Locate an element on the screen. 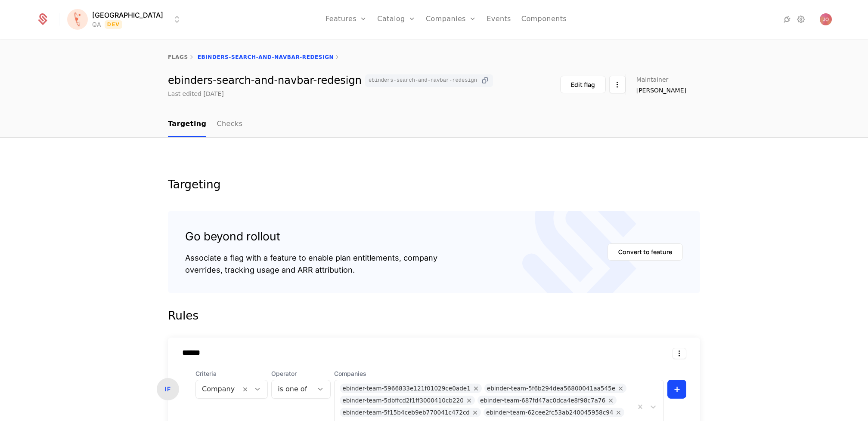  span: Criteria is located at coordinates (231, 374).